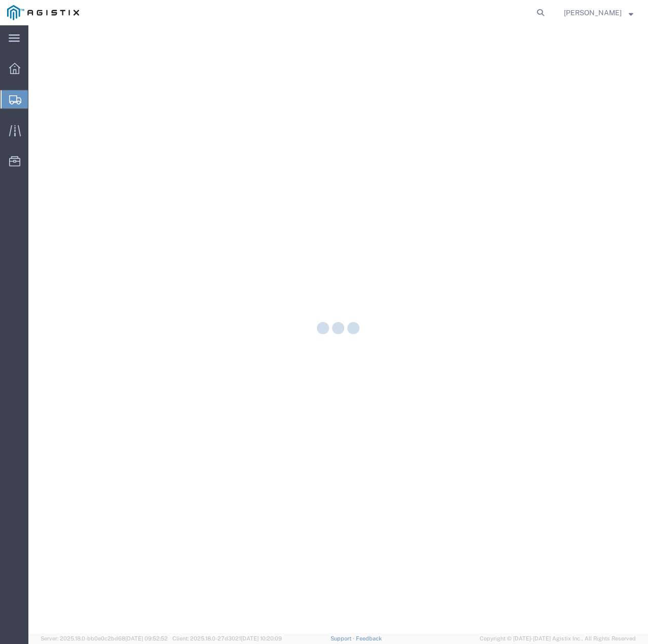 This screenshot has height=644, width=648. Describe the element at coordinates (343, 638) in the screenshot. I see `a: Support` at that location.